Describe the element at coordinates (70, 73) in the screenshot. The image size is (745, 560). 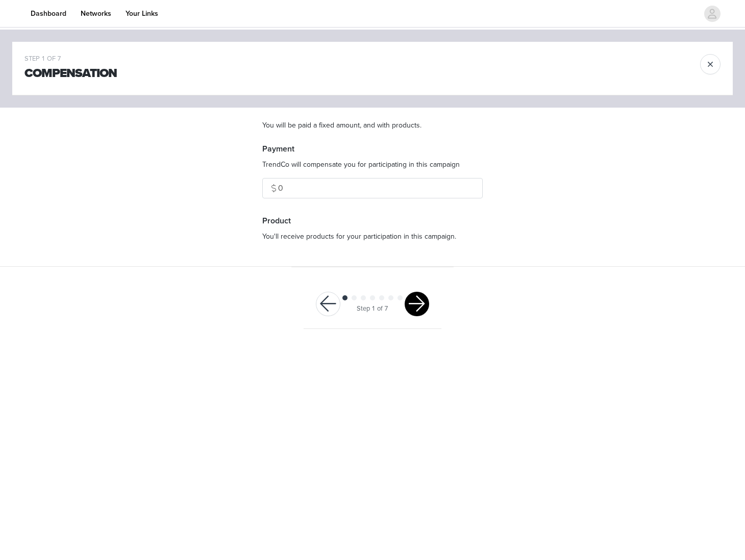
I see `h1: Compensation` at that location.